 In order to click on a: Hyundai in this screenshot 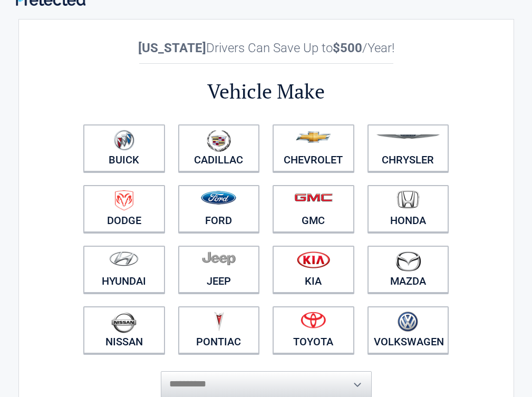, I will do `click(124, 270)`.